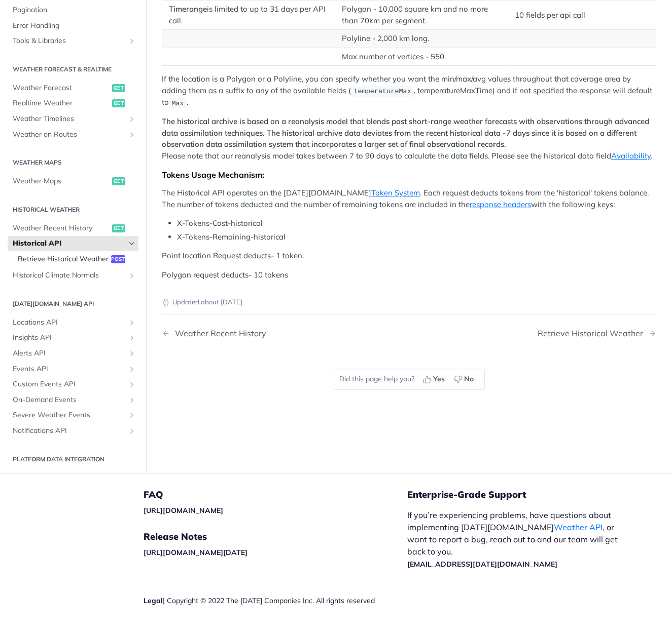 Image resolution: width=672 pixels, height=635 pixels. I want to click on strong: Timerange, so click(188, 9).